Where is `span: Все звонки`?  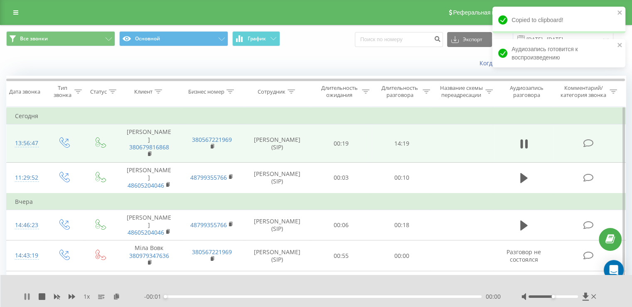 span: Все звонки is located at coordinates (34, 39).